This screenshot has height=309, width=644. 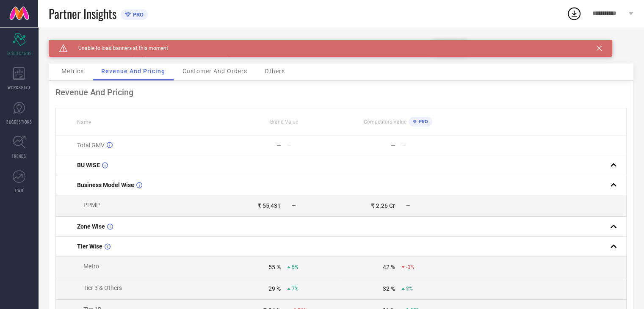 What do you see at coordinates (91, 145) in the screenshot?
I see `span: Total GMV` at bounding box center [91, 145].